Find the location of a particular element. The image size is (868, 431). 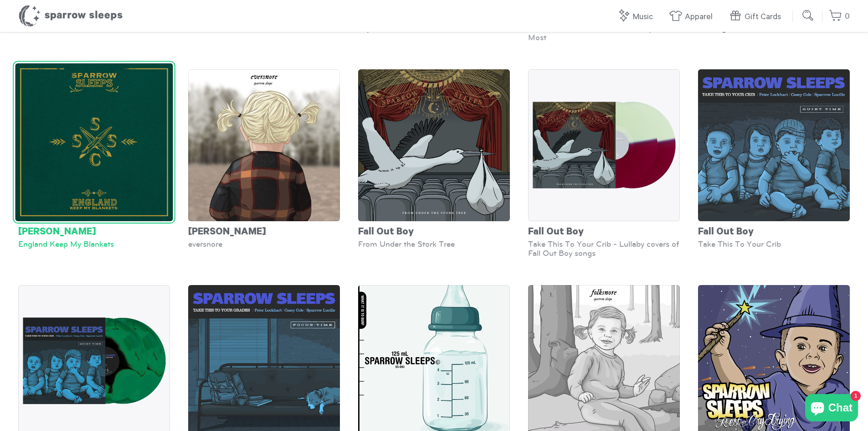

div: From Under the Stork Tree is located at coordinates (434, 244).